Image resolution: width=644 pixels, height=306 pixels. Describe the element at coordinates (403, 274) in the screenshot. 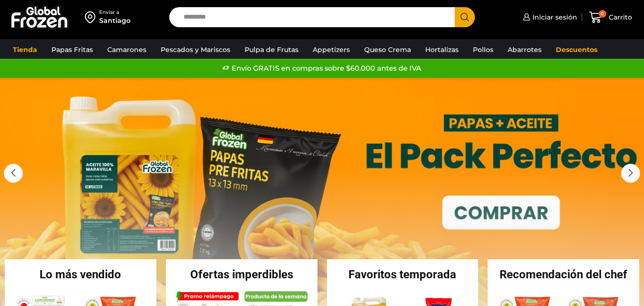

I see `h2: Favoritos temporada` at that location.